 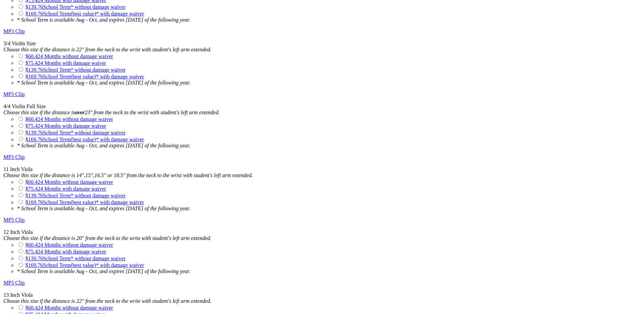 I want to click on div: 12 Inch Viola, so click(x=202, y=232).